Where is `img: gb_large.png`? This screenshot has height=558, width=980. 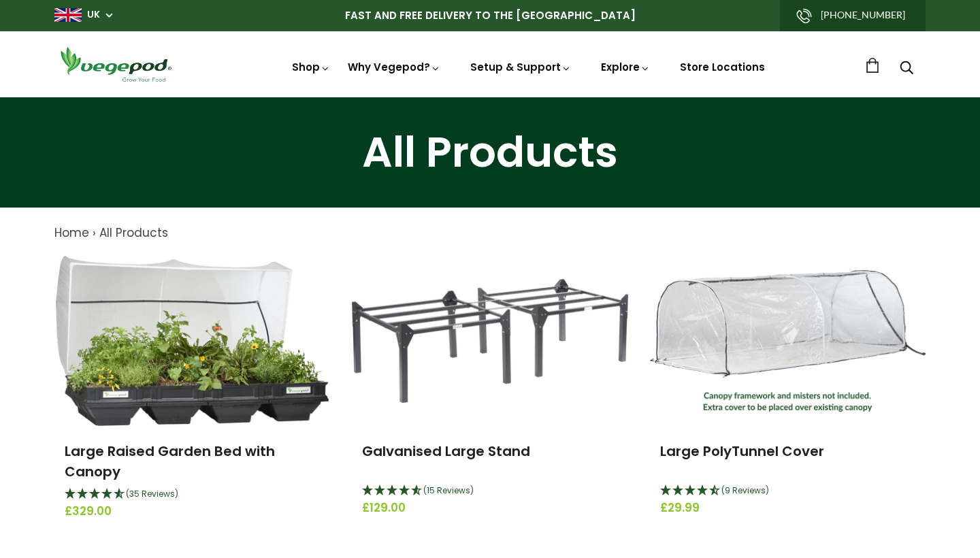 img: gb_large.png is located at coordinates (68, 15).